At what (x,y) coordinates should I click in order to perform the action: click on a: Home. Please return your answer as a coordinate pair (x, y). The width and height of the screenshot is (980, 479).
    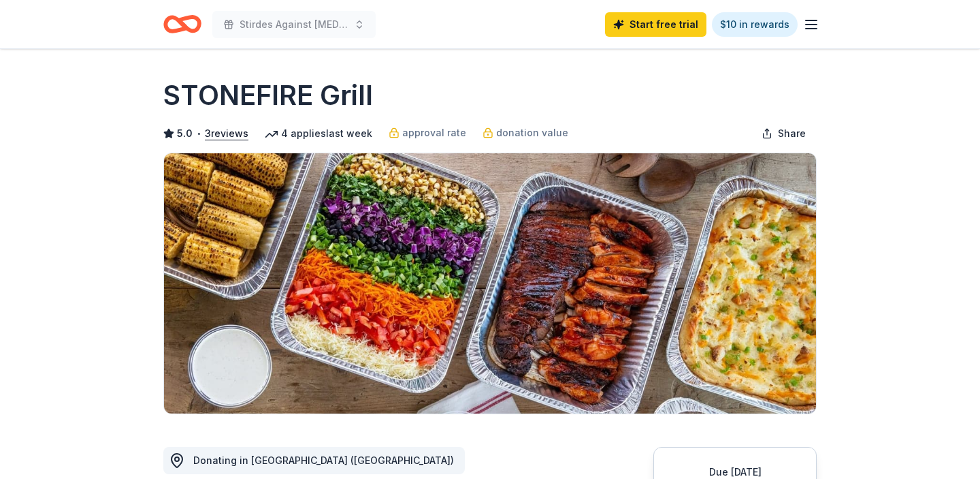
    Looking at the image, I should click on (183, 24).